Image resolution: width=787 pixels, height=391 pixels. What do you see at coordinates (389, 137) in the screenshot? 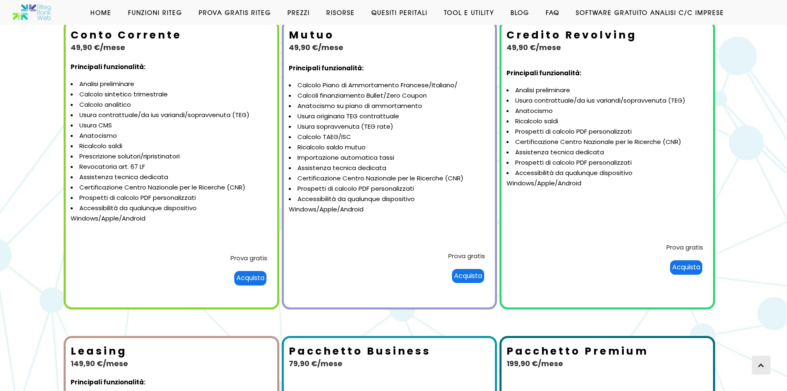
I see `li: Calcolo TAEG/ISC` at bounding box center [389, 137].